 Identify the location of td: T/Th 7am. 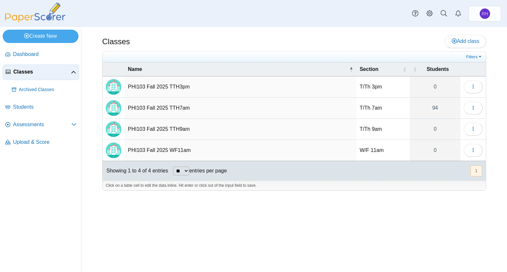
(383, 108).